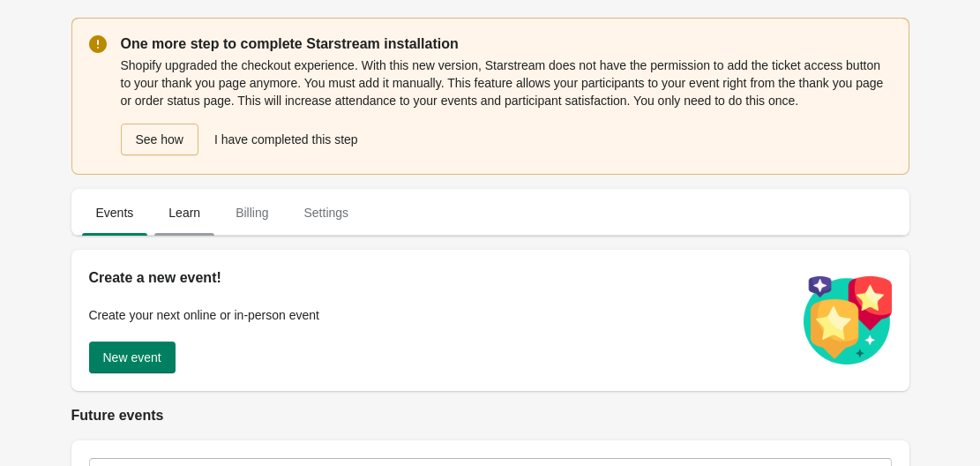  I want to click on p: Create your next online or in-person event, so click(438, 315).